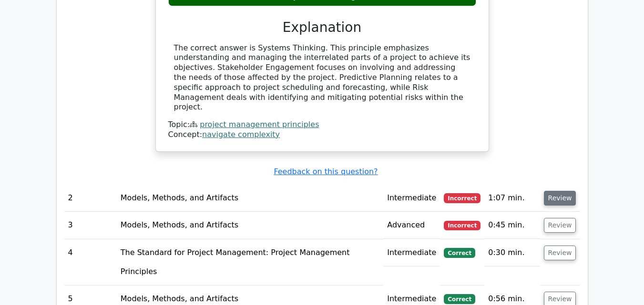 The image size is (644, 305). Describe the element at coordinates (259, 125) in the screenshot. I see `a: project management principles` at that location.